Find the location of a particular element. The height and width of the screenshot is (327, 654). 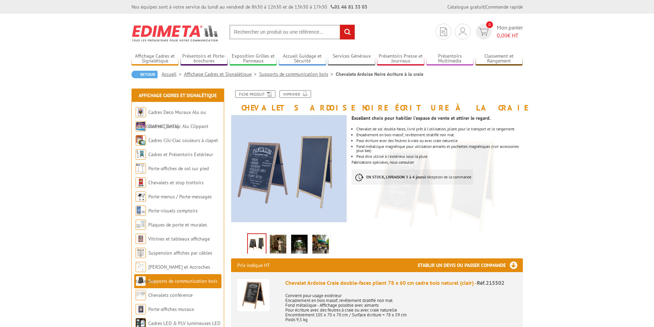

a: Porte-affiches de sol sur pied is located at coordinates (178, 168).